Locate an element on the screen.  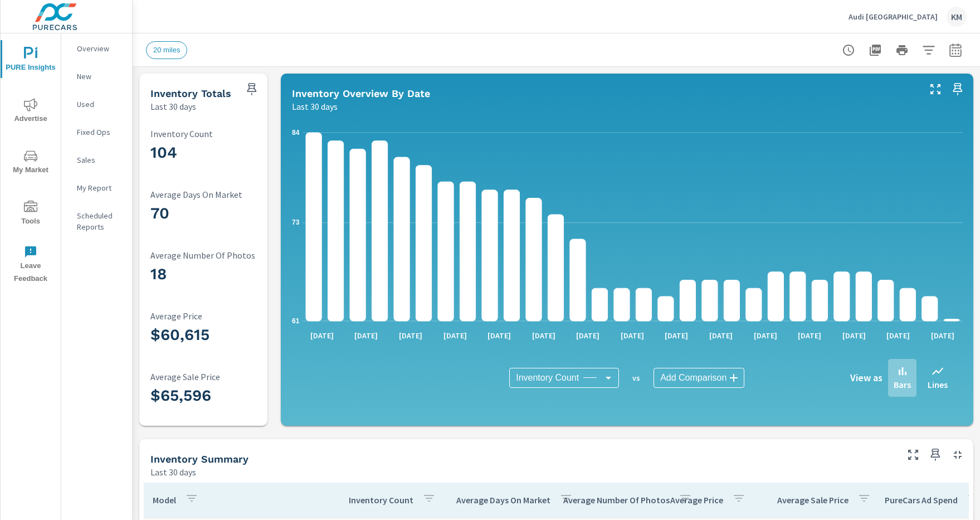
h5: Inventory Overview By Date is located at coordinates (361, 93).